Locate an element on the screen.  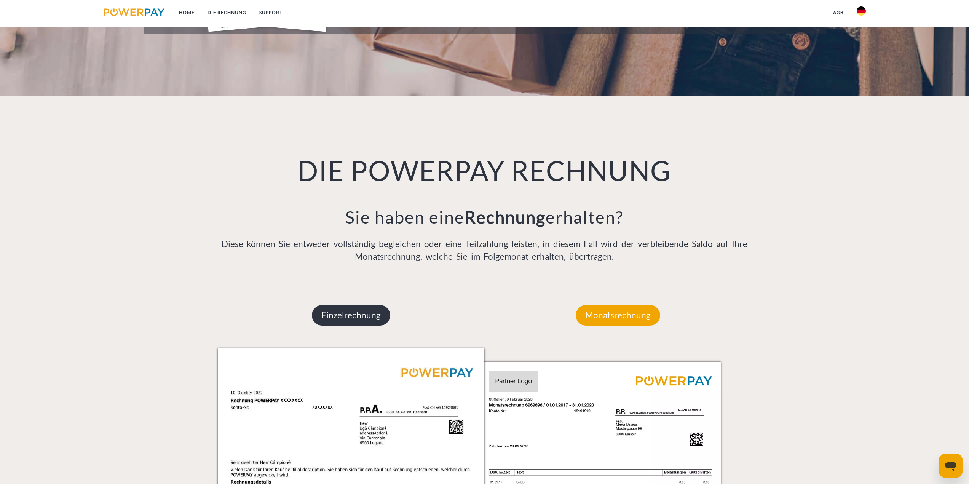
img: de is located at coordinates (861, 11).